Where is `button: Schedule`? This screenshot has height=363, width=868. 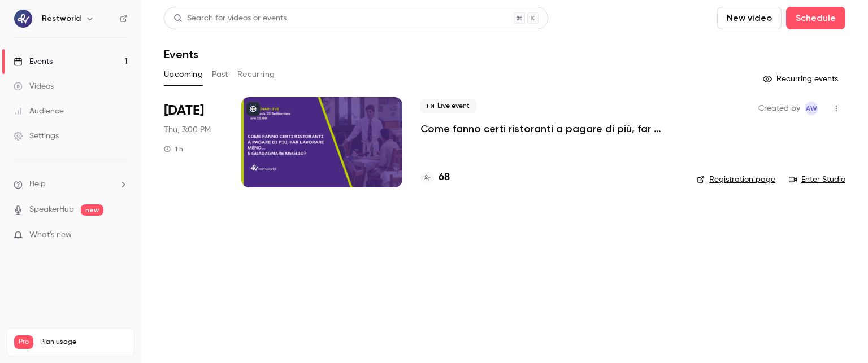 button: Schedule is located at coordinates (815, 18).